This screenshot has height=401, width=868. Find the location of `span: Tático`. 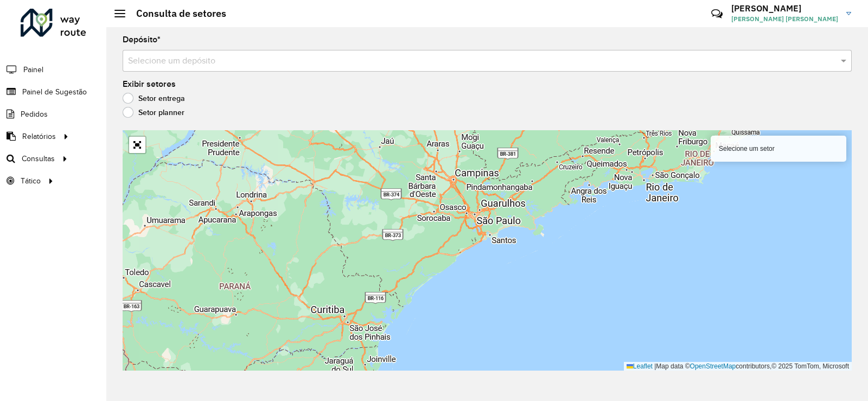

span: Tático is located at coordinates (30, 181).